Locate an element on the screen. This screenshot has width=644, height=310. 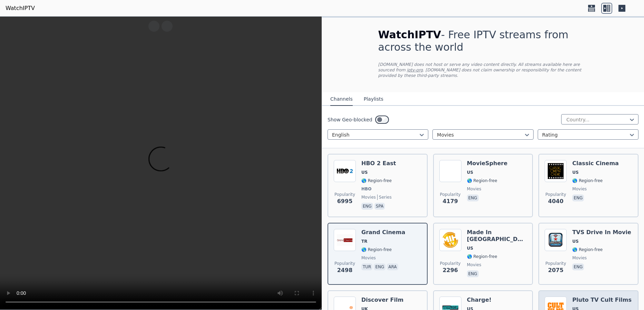
button: Channels is located at coordinates (341, 99).